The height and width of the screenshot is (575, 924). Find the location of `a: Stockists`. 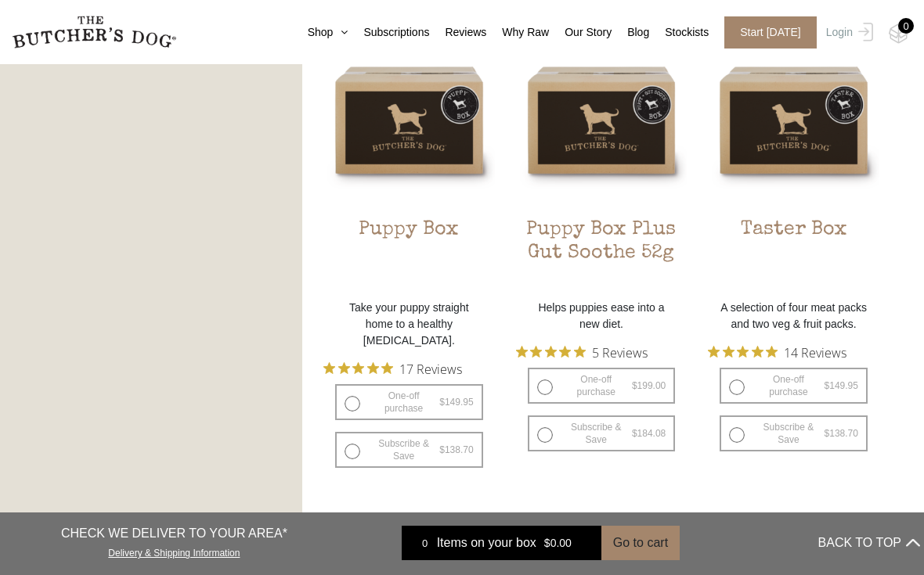

a: Stockists is located at coordinates (679, 32).